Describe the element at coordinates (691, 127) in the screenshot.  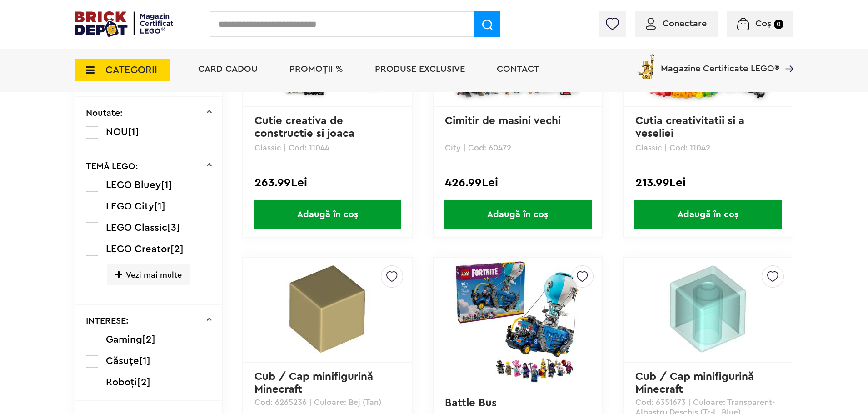
I see `a: Cutia creativitatii si a veseliei` at that location.